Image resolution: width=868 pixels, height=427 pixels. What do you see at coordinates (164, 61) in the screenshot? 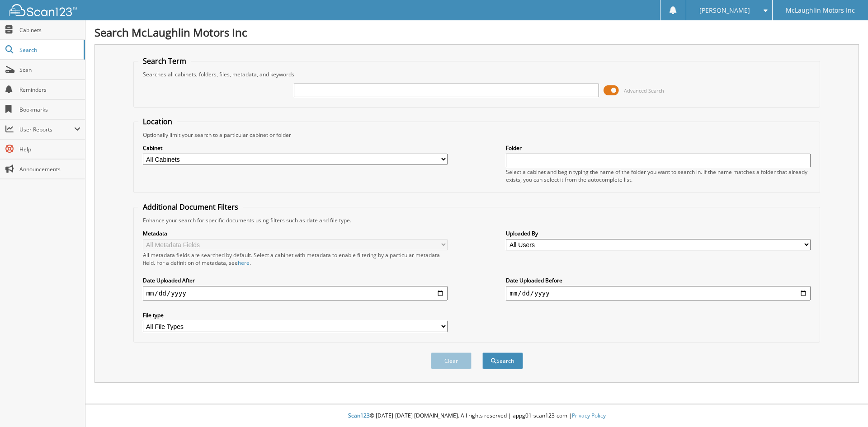
I see `legend: Search Term` at bounding box center [164, 61].